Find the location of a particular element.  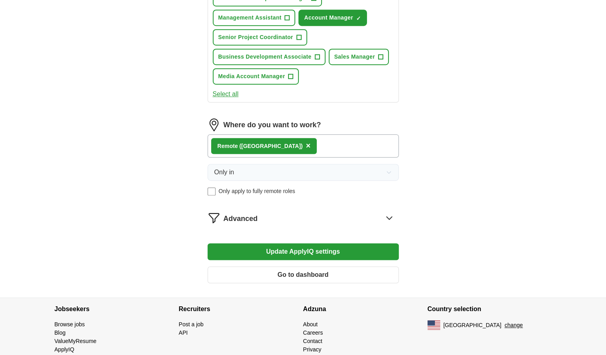

span: Media Account Manager is located at coordinates (252, 76).